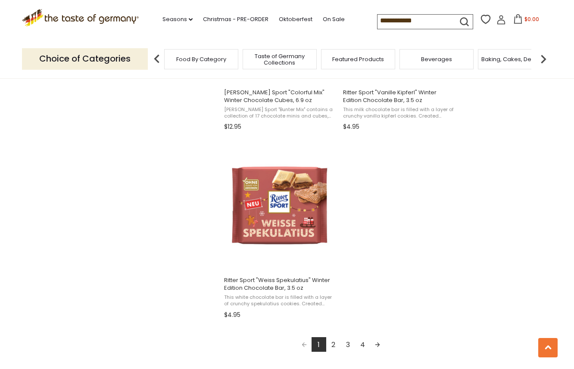  I want to click on a: Baking, Cakes, Desserts, so click(515, 59).